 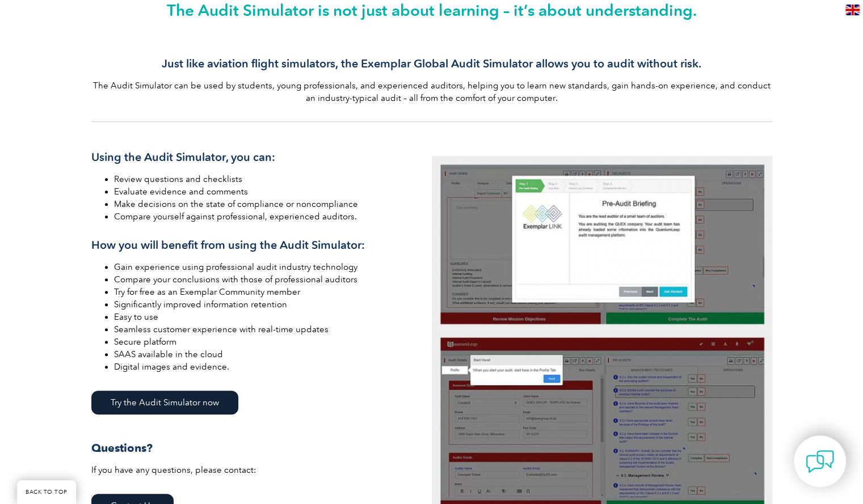 I want to click on li: SAAS available in the cloud, so click(x=443, y=355).